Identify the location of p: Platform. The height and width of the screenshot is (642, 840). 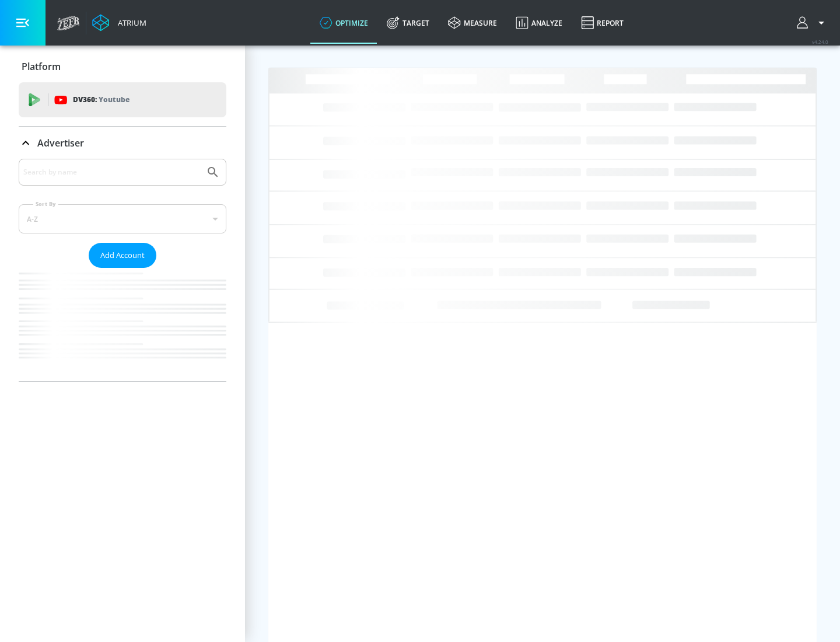
(41, 67).